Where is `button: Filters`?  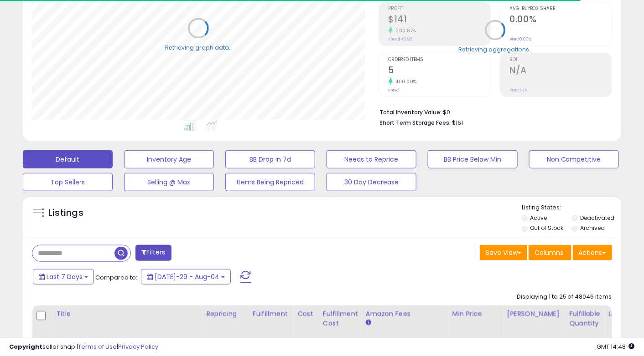
button: Filters is located at coordinates (154, 253).